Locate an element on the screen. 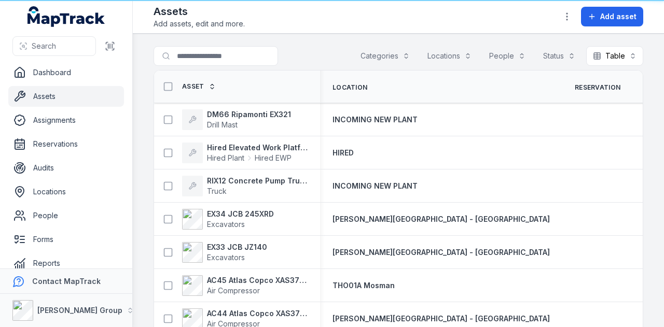 This screenshot has width=664, height=327. button: Table is located at coordinates (614, 56).